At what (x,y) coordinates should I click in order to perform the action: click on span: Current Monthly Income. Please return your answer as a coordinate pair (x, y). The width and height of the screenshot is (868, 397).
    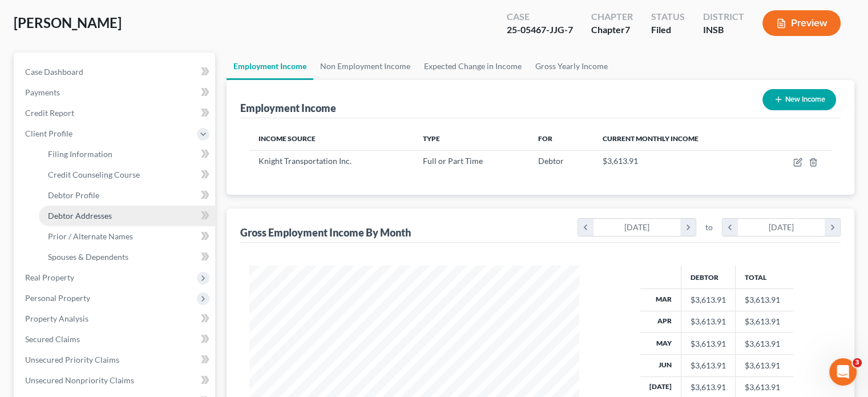
    Looking at the image, I should click on (650, 138).